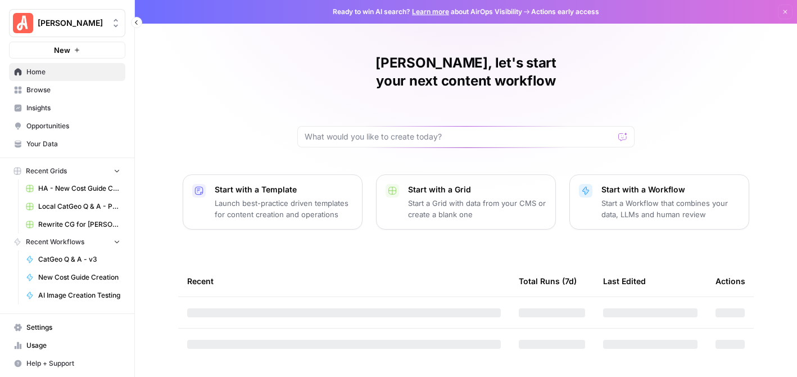 The image size is (797, 377). Describe the element at coordinates (431, 11) in the screenshot. I see `a: Learn more` at that location.